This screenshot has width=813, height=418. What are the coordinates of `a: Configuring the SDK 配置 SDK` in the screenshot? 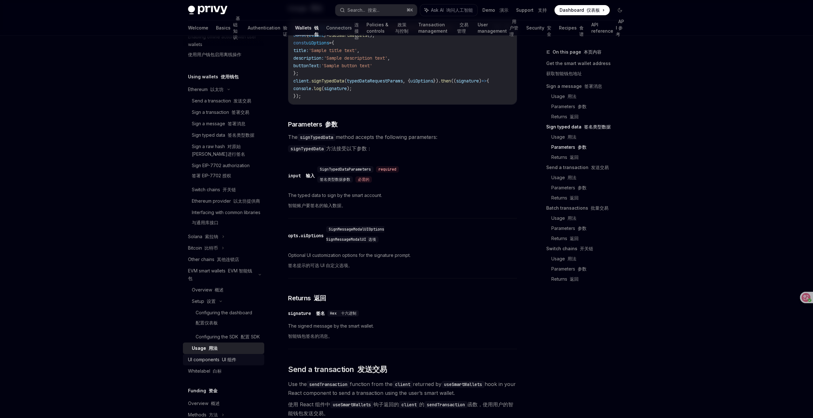 It's located at (223, 337).